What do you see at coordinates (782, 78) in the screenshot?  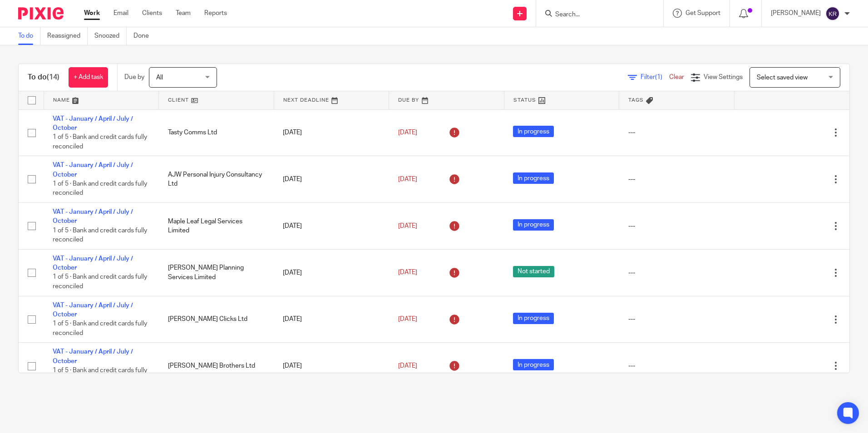 I see `span: Select saved view` at bounding box center [782, 78].